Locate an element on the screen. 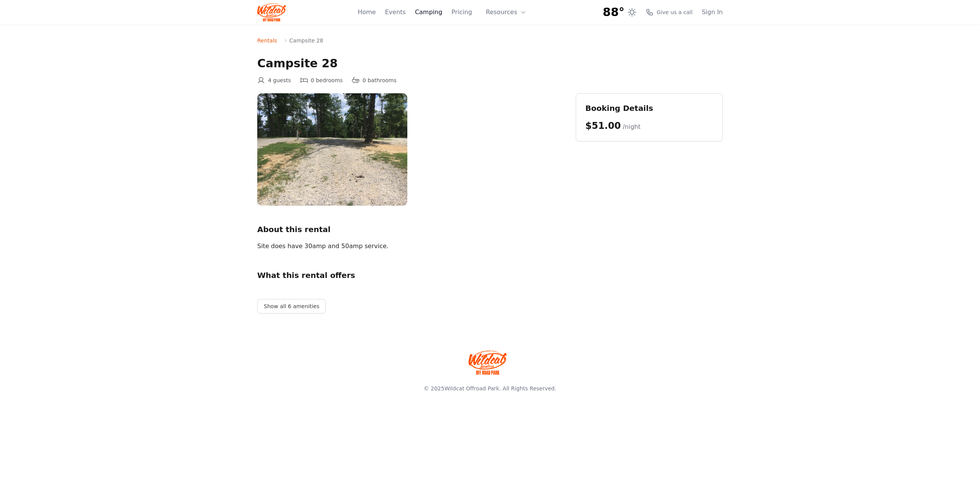 Image resolution: width=980 pixels, height=489 pixels. a: Give us a call is located at coordinates (669, 12).